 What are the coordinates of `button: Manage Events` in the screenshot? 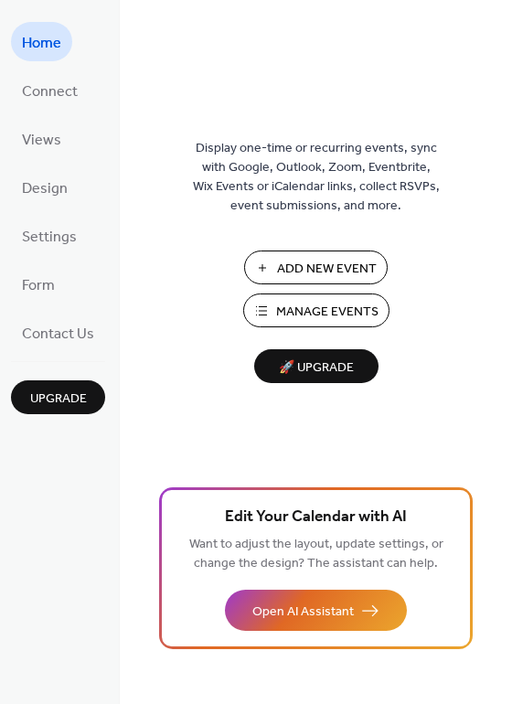 It's located at (316, 310).